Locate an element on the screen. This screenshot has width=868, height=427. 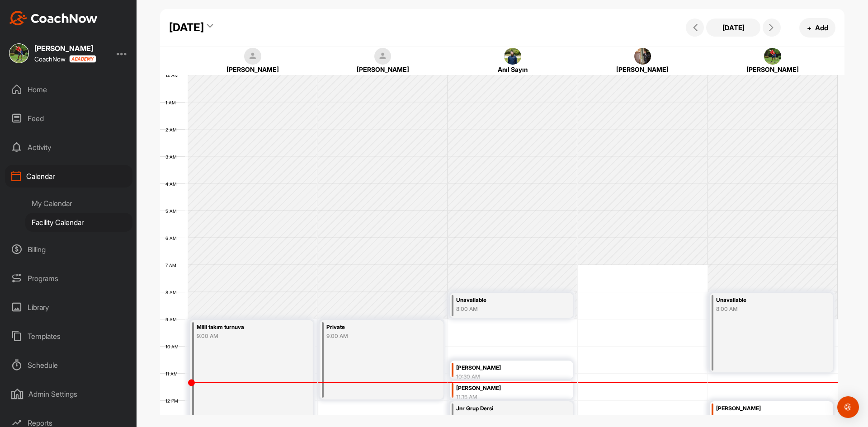
div: CoachNow is located at coordinates (65, 59).